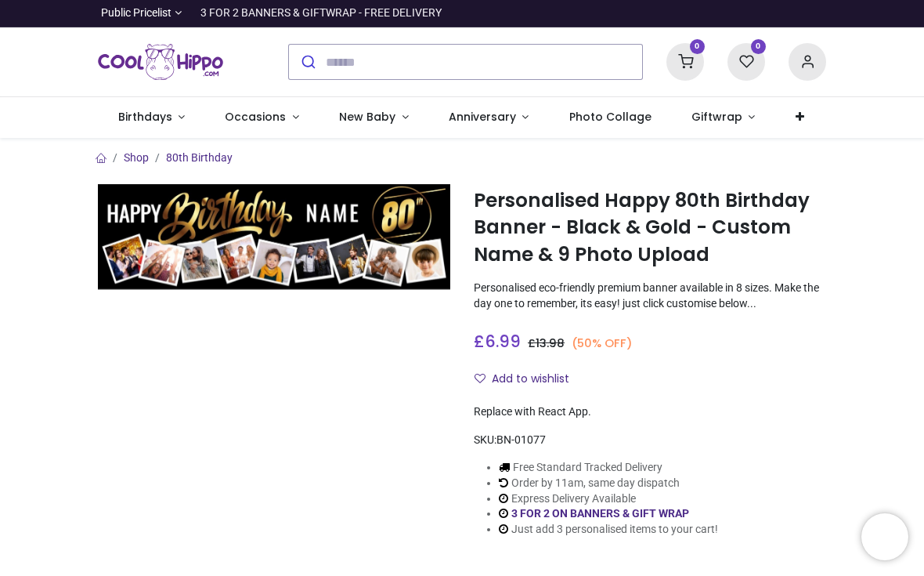 The height and width of the screenshot is (576, 924). I want to click on li: Express Delivery Available, so click(609, 499).